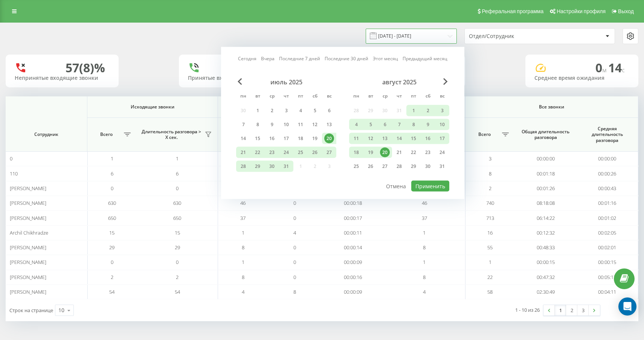 The image size is (644, 340). Describe the element at coordinates (385, 166) in the screenshot. I see `div: ср 27 авг. 2025 г.` at that location.